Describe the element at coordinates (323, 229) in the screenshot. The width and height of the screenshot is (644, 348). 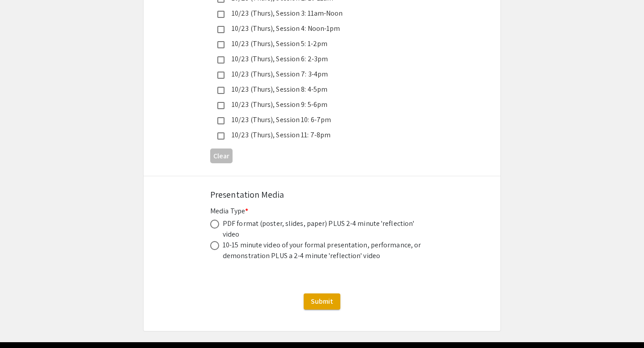
I see `div: PDF format (poster, slides, paper) PLUS 2-4 minute 'reflection' video` at that location.